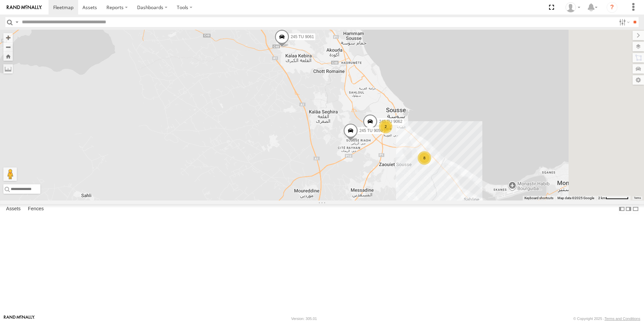 This screenshot has width=644, height=322. What do you see at coordinates (573, 7) in the screenshot?
I see `div: Nejah Benkhalifa` at bounding box center [573, 7].